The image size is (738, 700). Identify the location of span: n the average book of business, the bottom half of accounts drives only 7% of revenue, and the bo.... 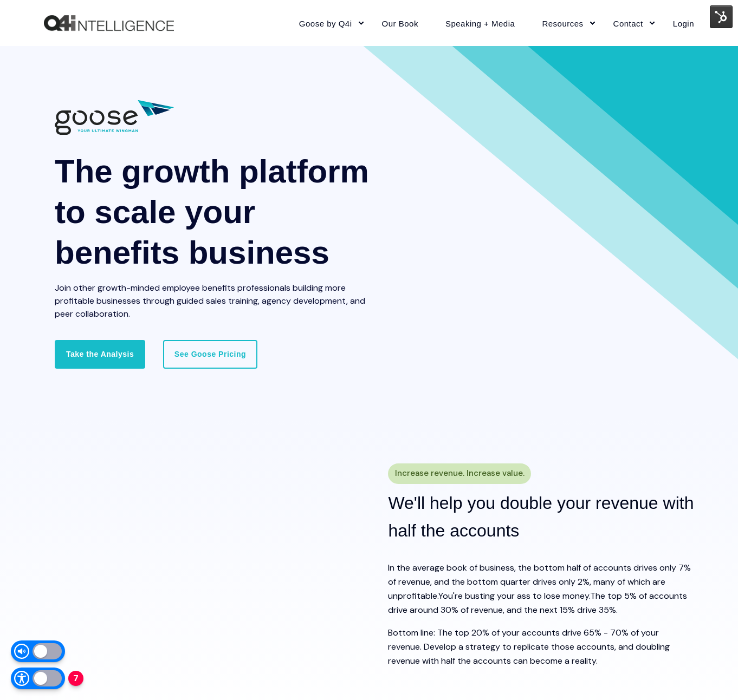
(539, 582).